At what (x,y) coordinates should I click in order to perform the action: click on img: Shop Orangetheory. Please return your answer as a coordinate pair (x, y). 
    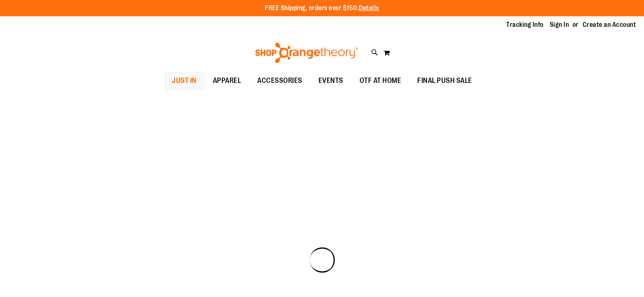
    Looking at the image, I should click on (306, 53).